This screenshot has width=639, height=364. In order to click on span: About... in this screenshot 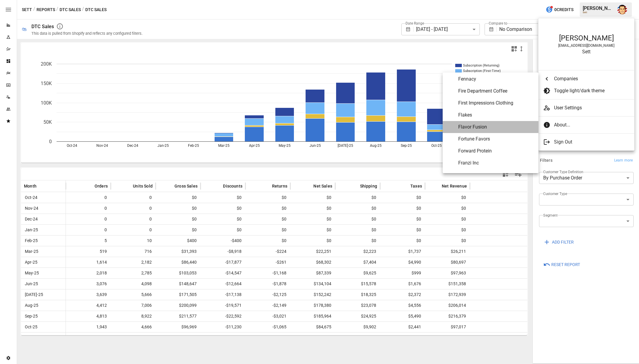, I will do `click(592, 125)`.